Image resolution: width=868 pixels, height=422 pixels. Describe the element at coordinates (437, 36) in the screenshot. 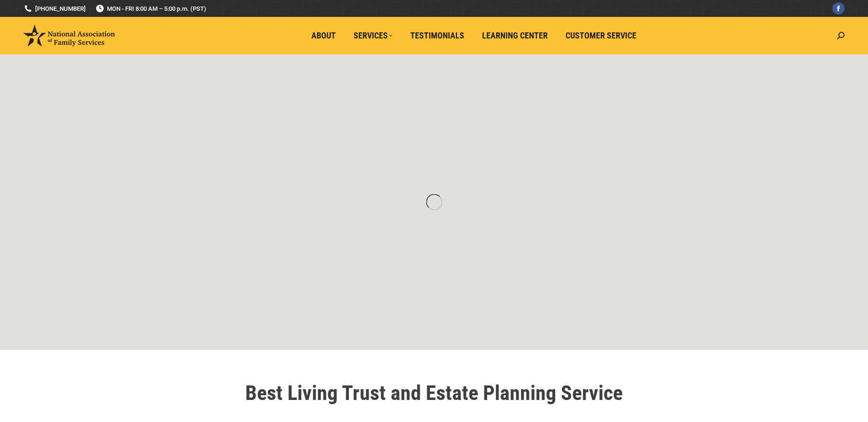

I see `a: Testimonials` at that location.